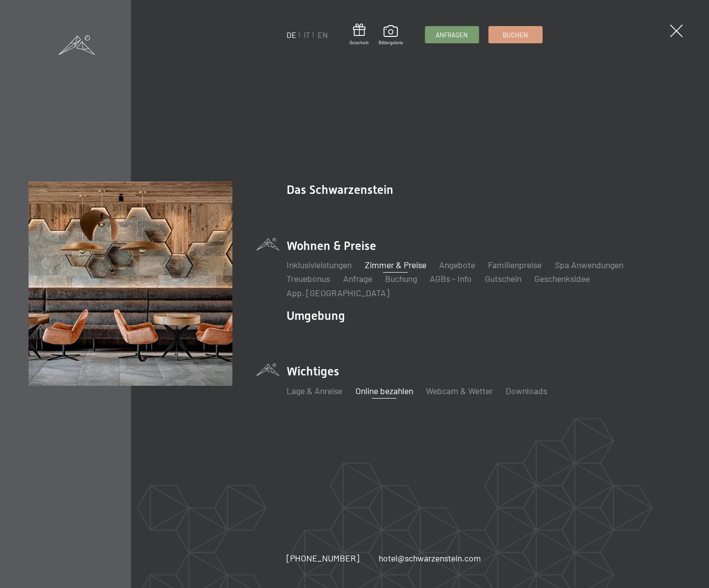 Image resolution: width=709 pixels, height=588 pixels. Describe the element at coordinates (395, 265) in the screenshot. I see `a: Zimmer & Preise` at that location.